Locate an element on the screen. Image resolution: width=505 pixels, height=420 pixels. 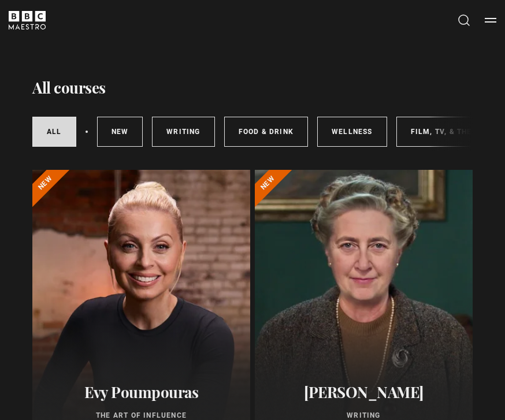
a: All is located at coordinates (54, 132).